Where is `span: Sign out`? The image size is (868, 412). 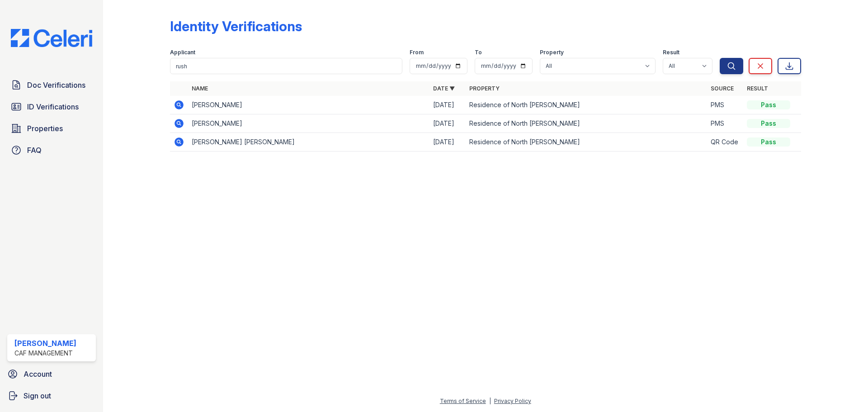
span: Sign out is located at coordinates (37, 396).